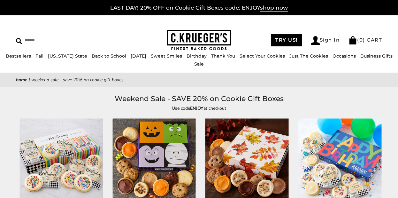 This screenshot has width=398, height=198. What do you see at coordinates (22, 80) in the screenshot?
I see `a: Home` at bounding box center [22, 80].